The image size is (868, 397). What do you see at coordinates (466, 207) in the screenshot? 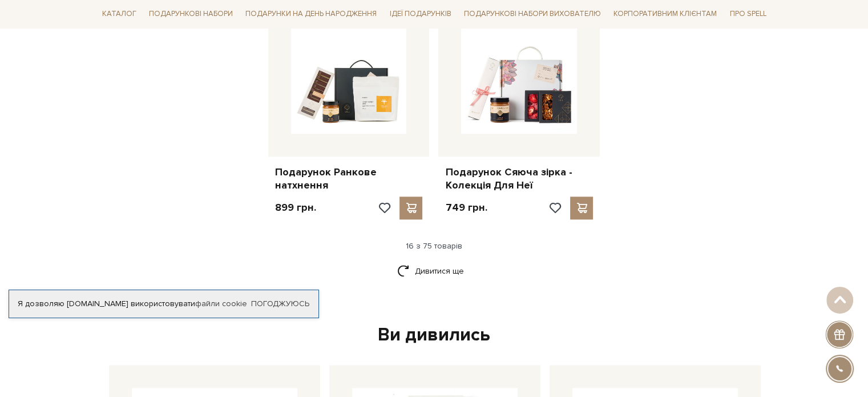
I see `p: 749 грн.` at bounding box center [466, 207].